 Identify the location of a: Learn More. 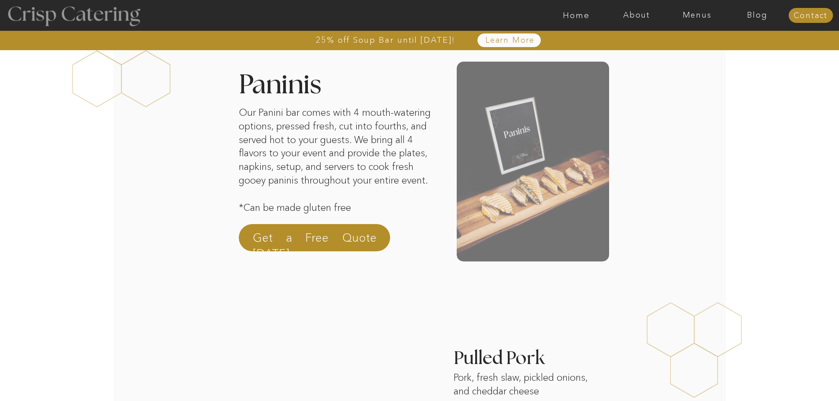
(510, 41).